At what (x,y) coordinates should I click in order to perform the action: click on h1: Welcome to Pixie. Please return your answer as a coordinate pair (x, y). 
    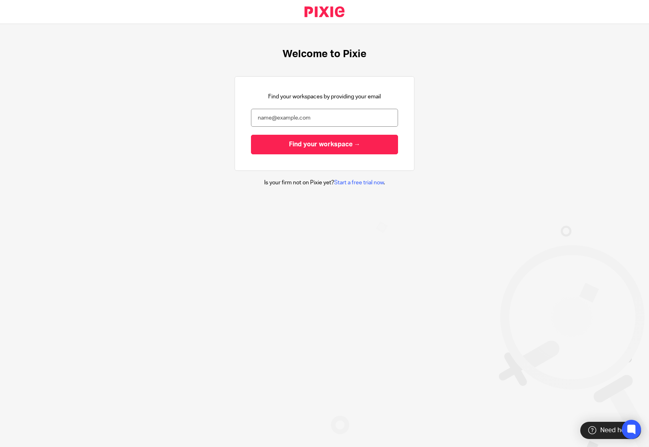
    Looking at the image, I should click on (324, 54).